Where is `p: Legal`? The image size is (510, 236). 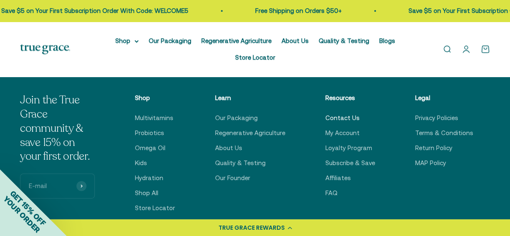
p: Legal is located at coordinates (444, 98).